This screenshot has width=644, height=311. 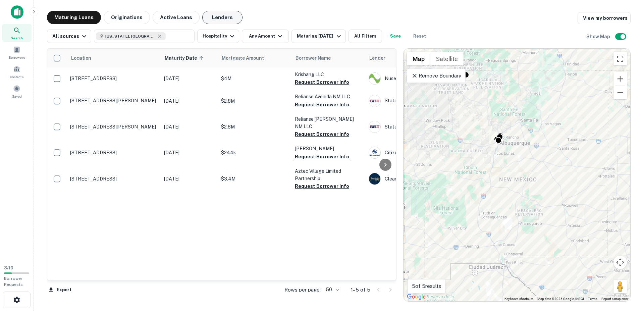 What do you see at coordinates (447, 59) in the screenshot?
I see `button: Show satellite imagery` at bounding box center [447, 59].